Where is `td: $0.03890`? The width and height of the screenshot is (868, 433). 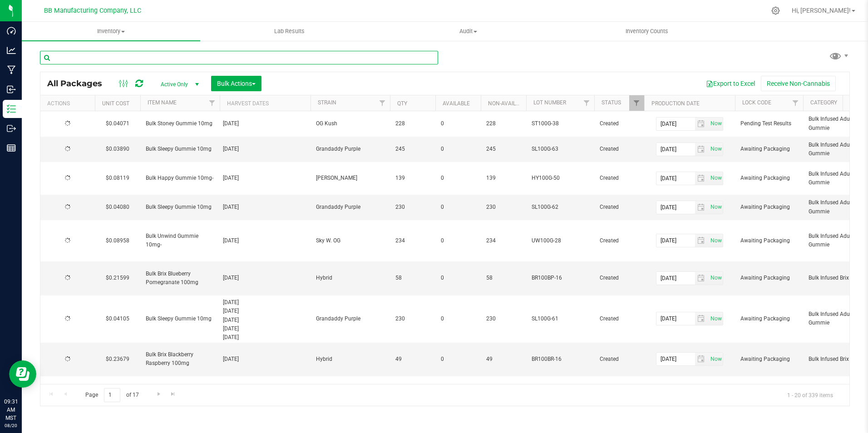 td: $0.03890 is located at coordinates (118, 149).